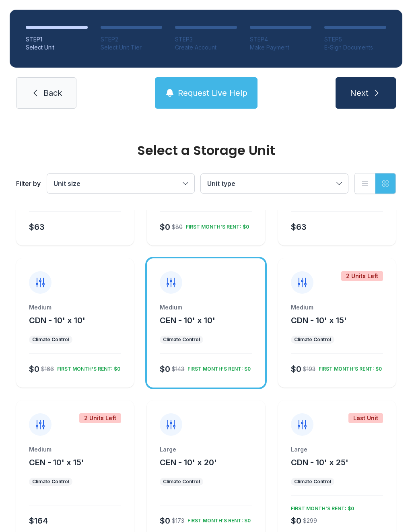 The image size is (412, 532). What do you see at coordinates (57, 321) in the screenshot?
I see `span: CDN - 10' x 10'` at bounding box center [57, 321].